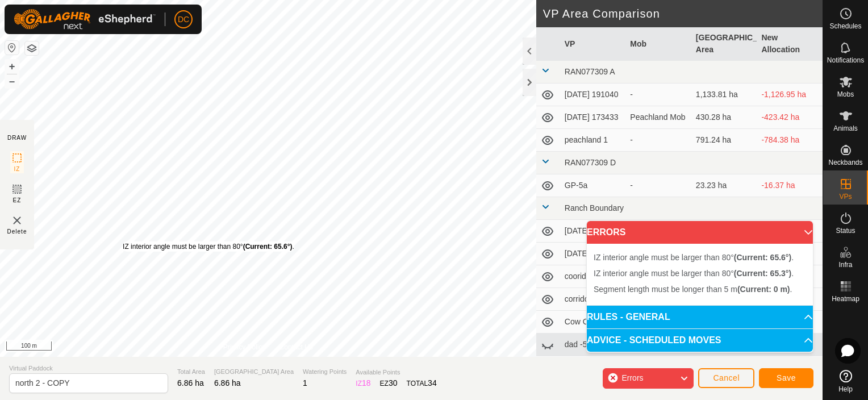 This screenshot has width=868, height=400. Describe the element at coordinates (845, 60) in the screenshot. I see `span: Notifications` at that location.